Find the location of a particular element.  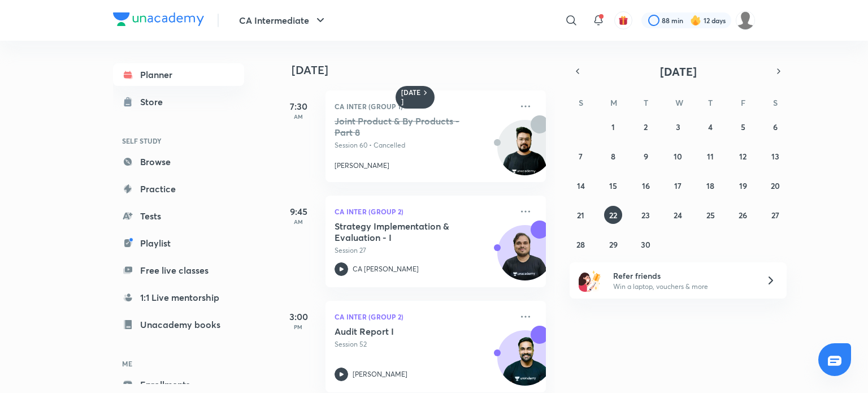

button: September 30, 2025 is located at coordinates (646, 244).